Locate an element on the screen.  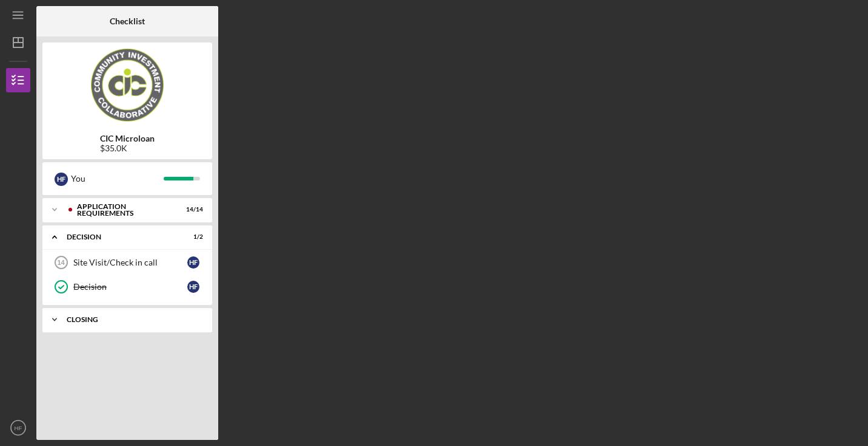
b: Checklist is located at coordinates (127, 21).